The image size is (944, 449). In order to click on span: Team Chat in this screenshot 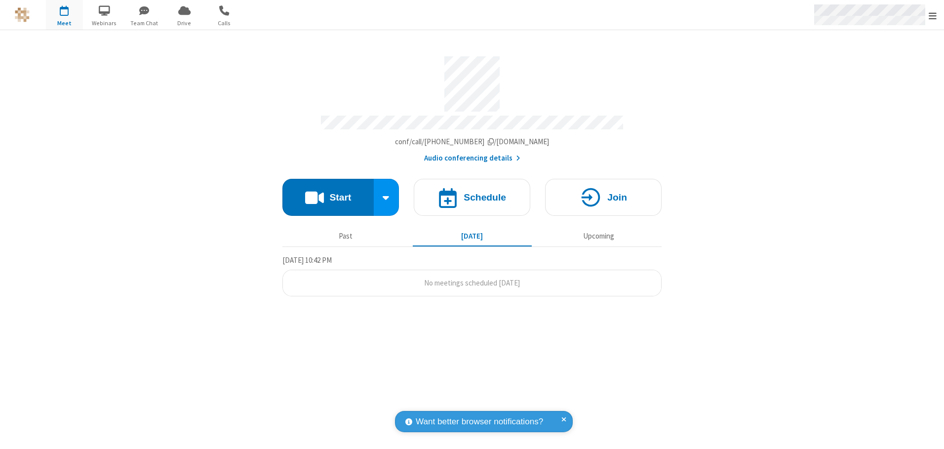, I will do `click(144, 23)`.